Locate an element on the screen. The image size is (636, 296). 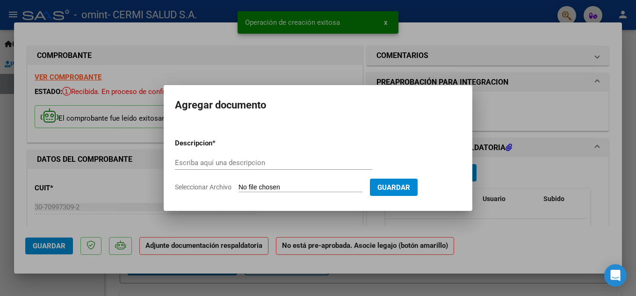
span: Seleccionar Archivo is located at coordinates (203, 187).